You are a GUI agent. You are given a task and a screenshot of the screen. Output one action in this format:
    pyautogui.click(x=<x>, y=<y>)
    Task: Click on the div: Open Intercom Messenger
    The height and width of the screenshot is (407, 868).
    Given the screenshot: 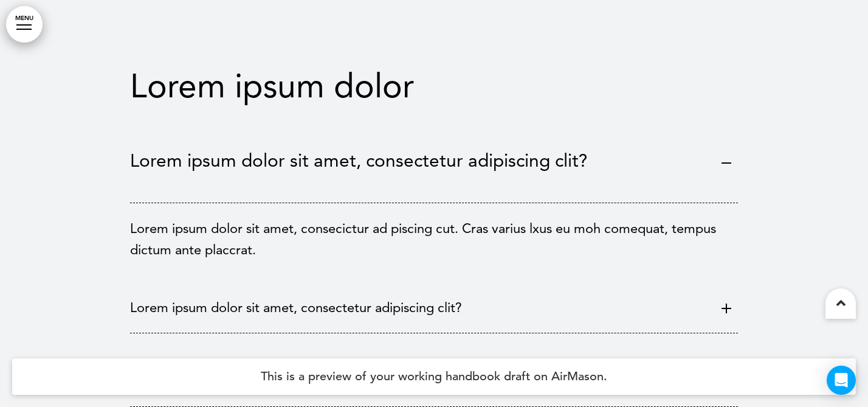 What is the action you would take?
    pyautogui.click(x=841, y=380)
    